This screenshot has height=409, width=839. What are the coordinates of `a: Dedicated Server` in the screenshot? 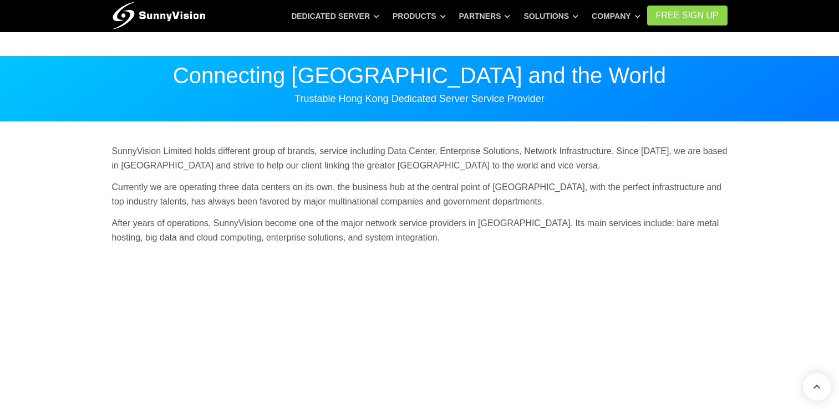 It's located at (335, 16).